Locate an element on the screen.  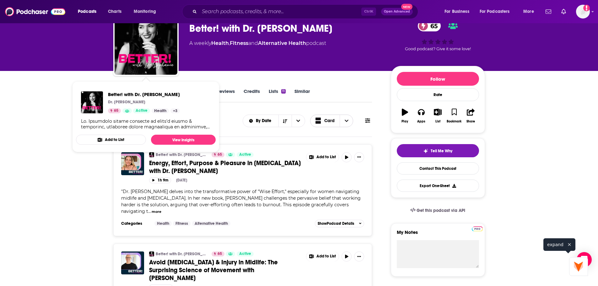
div: Lo. Ipsumdolo sitame consecte ad elits'd eiusmo & temporinc, utlaboree dolore magnaaliqua en admi... is located at coordinates (146, 124).